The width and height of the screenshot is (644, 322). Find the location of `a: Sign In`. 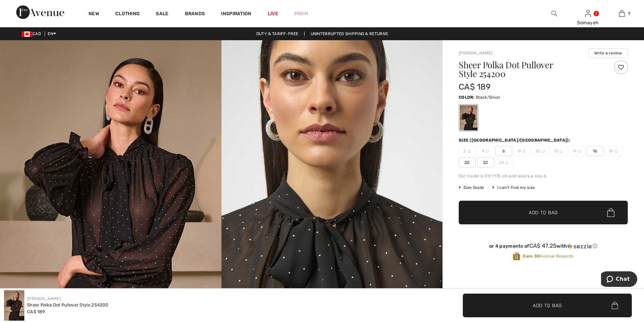

a: Sign In is located at coordinates (588, 13).